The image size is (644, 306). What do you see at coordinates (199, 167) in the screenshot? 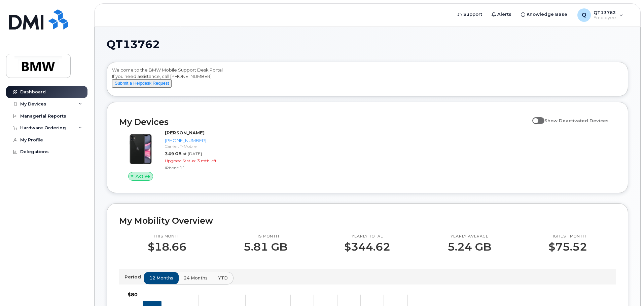
I see `div: iPhone 11` at bounding box center [199, 167].